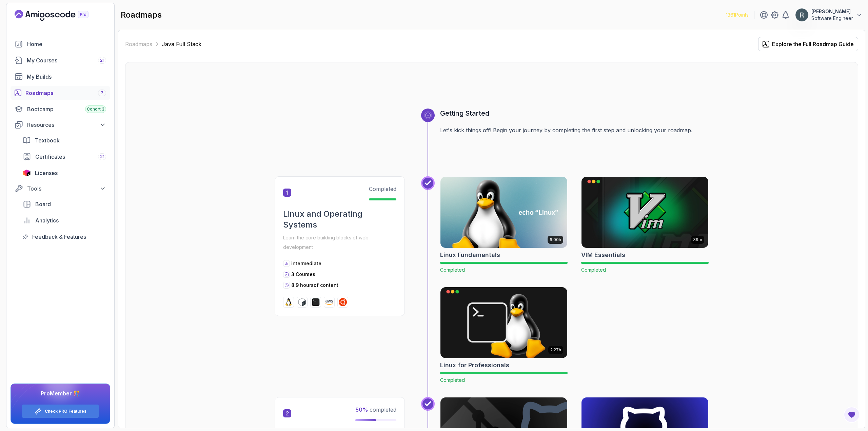  What do you see at coordinates (64, 204) in the screenshot?
I see `a: board` at bounding box center [64, 204].